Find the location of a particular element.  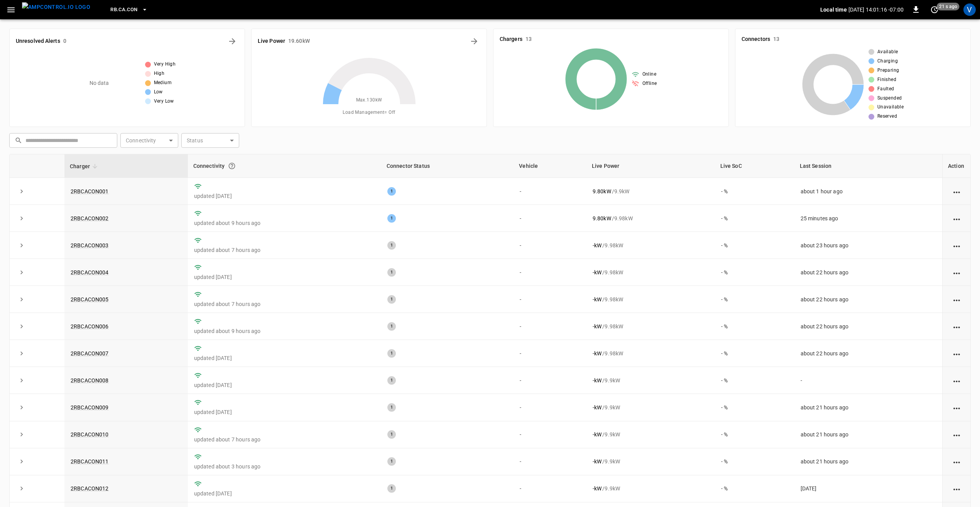

button: RB.CA.CON is located at coordinates (129, 10).